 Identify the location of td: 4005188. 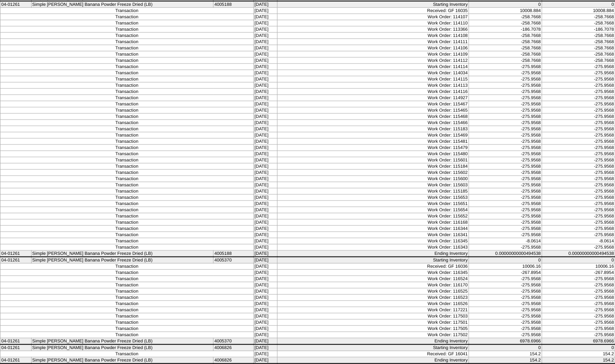
(233, 254).